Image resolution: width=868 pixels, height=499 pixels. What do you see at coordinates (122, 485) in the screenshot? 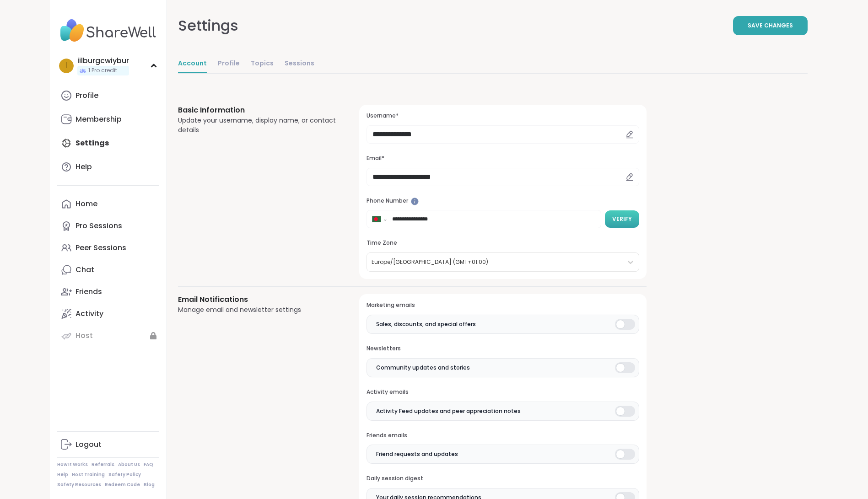
I see `a: Redeem Code` at bounding box center [122, 485].